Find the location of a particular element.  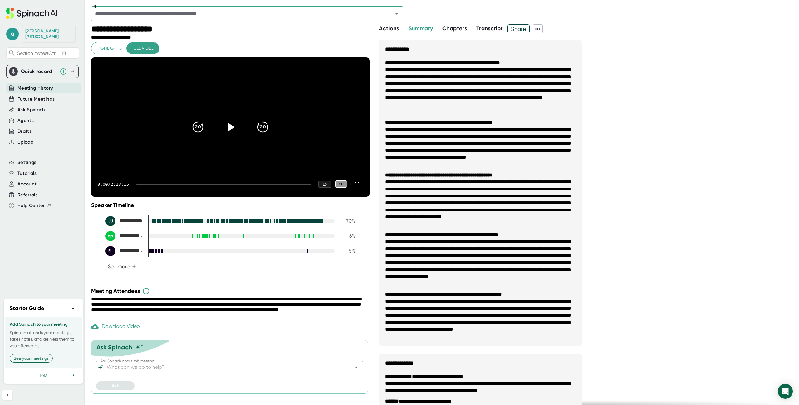

div: ap is located at coordinates (110, 236).